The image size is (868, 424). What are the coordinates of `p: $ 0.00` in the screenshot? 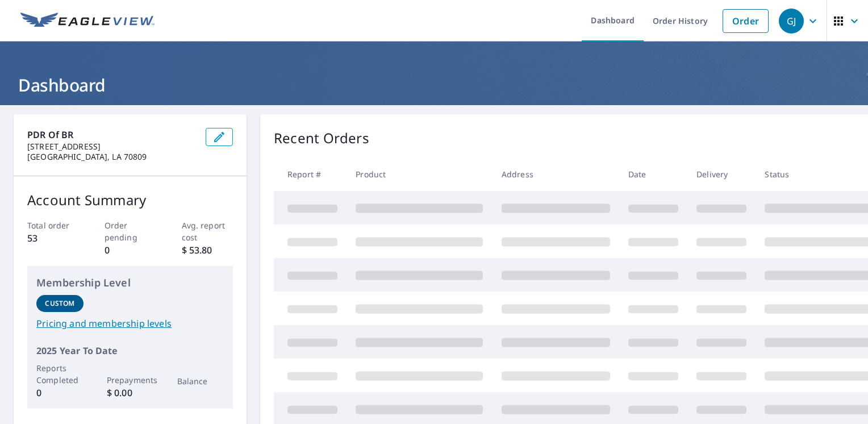 It's located at (130, 393).